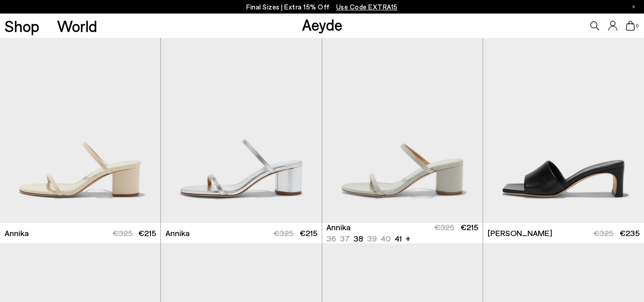  I want to click on a: Shop, so click(22, 26).